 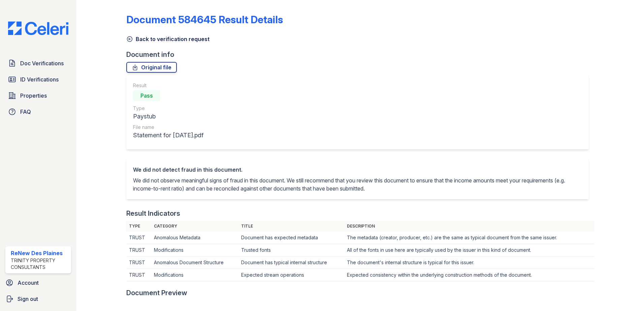 I want to click on th: Type, so click(x=139, y=226).